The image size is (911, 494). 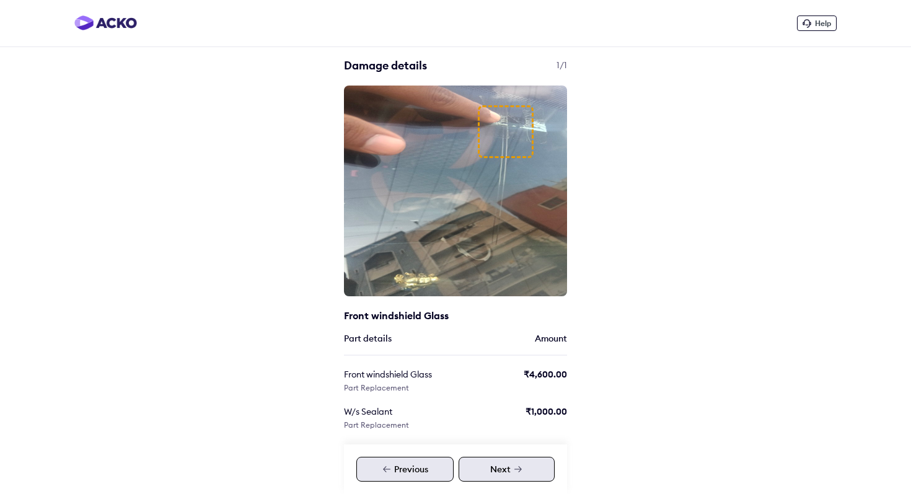 I want to click on span: 1/1, so click(x=561, y=65).